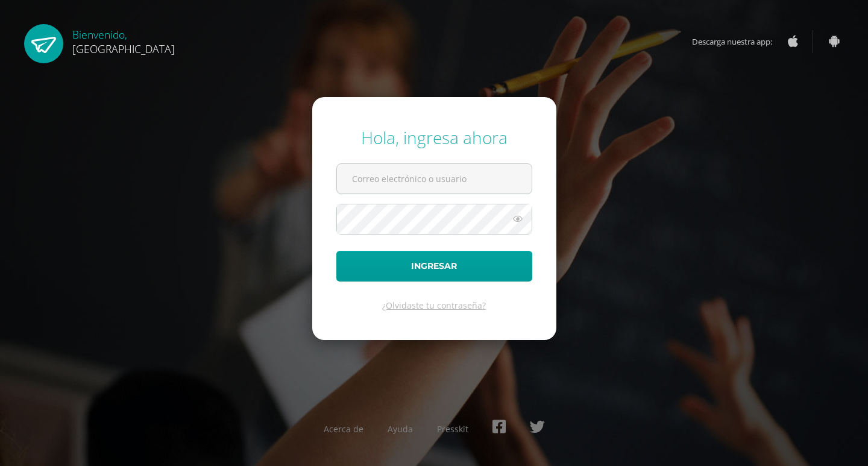 This screenshot has height=466, width=868. What do you see at coordinates (738, 41) in the screenshot?
I see `span: Descarga nuestra app:` at bounding box center [738, 41].